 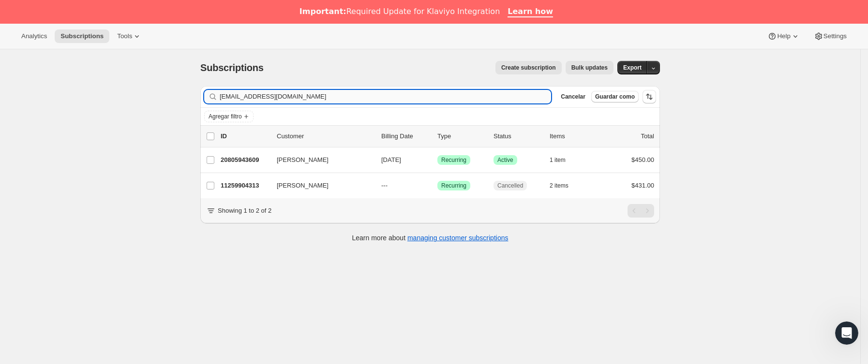 What do you see at coordinates (458, 238) in the screenshot?
I see `a: managing customer subscriptions` at bounding box center [458, 238].